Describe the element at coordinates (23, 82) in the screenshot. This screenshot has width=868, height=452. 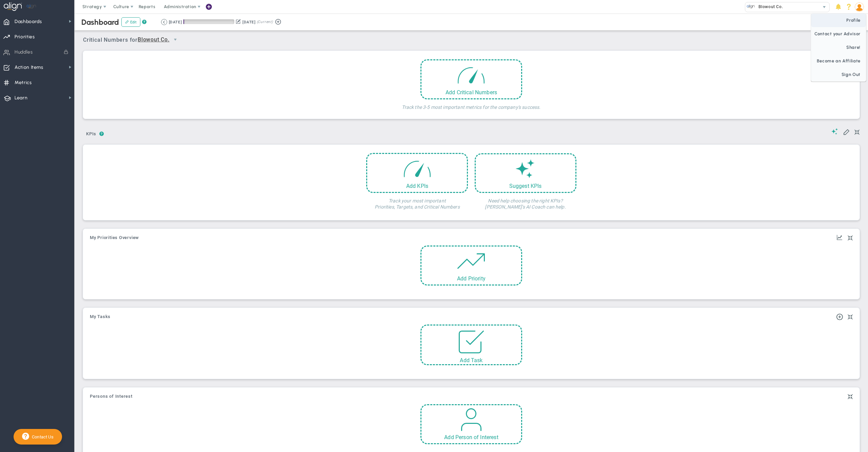
I see `span: Metrics` at that location.